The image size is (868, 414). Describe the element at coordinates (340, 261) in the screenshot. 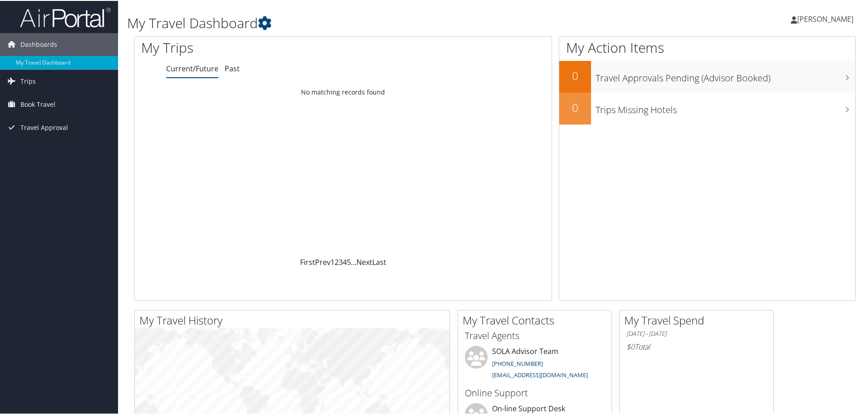

I see `a: 3` at that location.